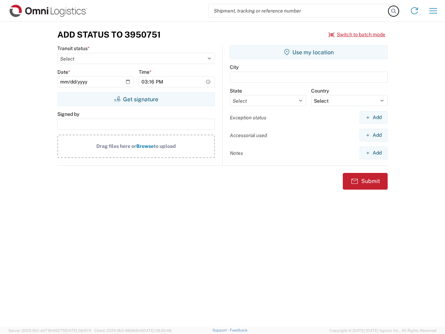 This screenshot has height=334, width=445. I want to click on button: Switch to batch mode, so click(357, 34).